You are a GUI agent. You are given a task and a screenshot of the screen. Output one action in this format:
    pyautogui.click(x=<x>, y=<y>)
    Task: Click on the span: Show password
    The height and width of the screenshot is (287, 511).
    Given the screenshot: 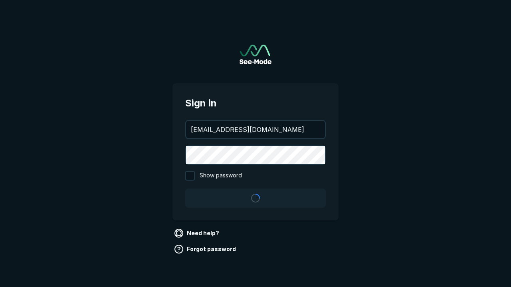 What is the action you would take?
    pyautogui.click(x=221, y=176)
    